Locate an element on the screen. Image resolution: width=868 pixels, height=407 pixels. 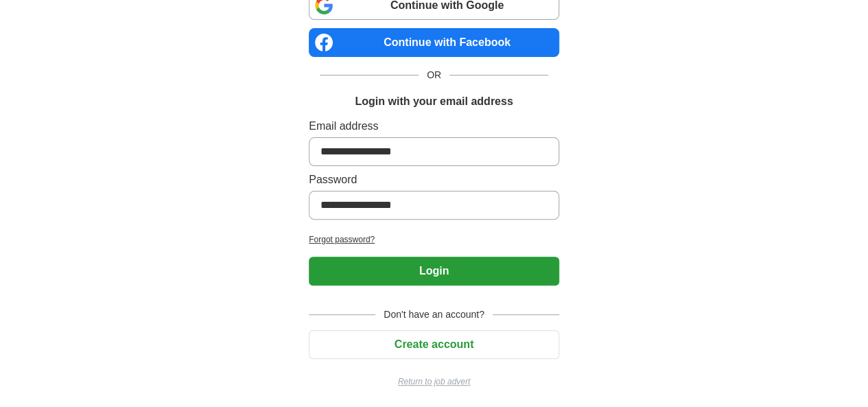
label: Password is located at coordinates (434, 180).